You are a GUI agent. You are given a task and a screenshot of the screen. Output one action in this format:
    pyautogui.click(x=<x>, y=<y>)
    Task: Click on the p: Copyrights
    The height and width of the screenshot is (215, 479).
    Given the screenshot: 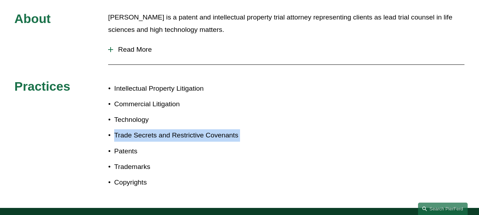 What is the action you would take?
    pyautogui.click(x=176, y=182)
    